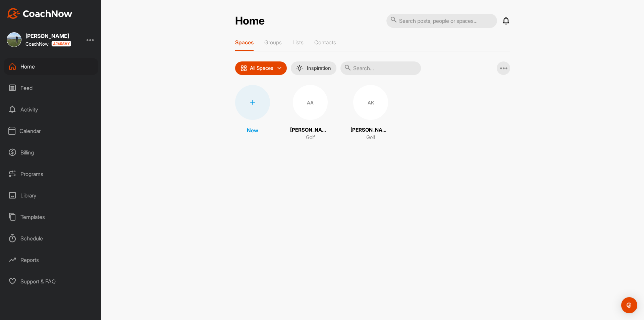 Image resolution: width=644 pixels, height=320 pixels. I want to click on img: CoachNow acadmey, so click(61, 44).